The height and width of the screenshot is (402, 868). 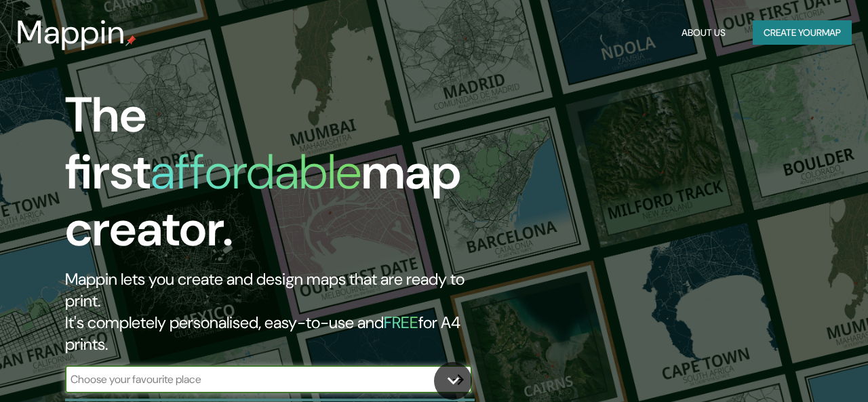 What do you see at coordinates (255, 171) in the screenshot?
I see `h1: affordable` at bounding box center [255, 171].